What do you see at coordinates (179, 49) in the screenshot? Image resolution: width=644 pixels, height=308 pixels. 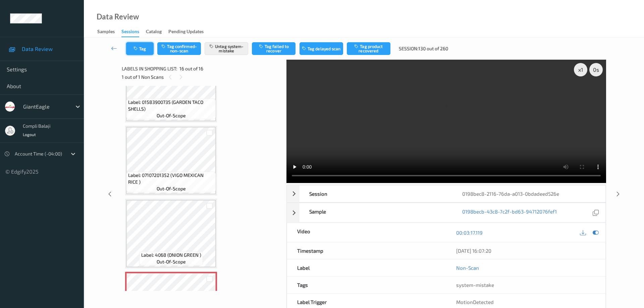 I see `button: Tag confirmed-non-scan` at bounding box center [179, 49].